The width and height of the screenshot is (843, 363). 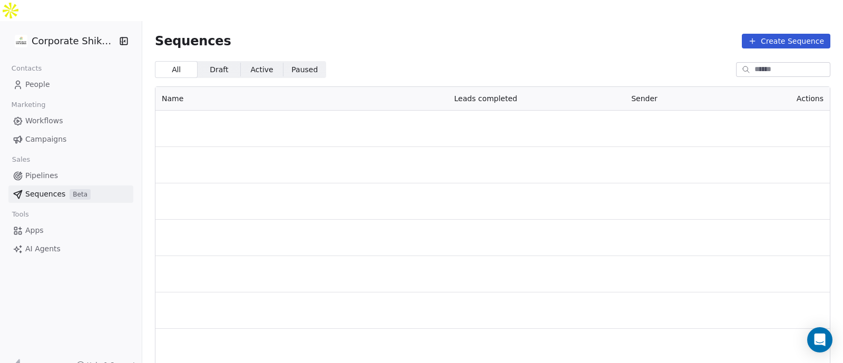 I want to click on button: Corporate Shiksha, so click(x=62, y=41).